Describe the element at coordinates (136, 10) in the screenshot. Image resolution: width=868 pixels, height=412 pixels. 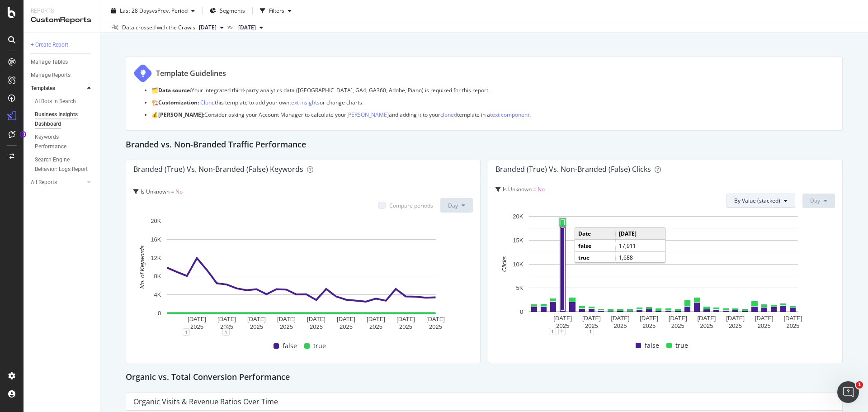
I see `span: Last 28 Days` at that location.